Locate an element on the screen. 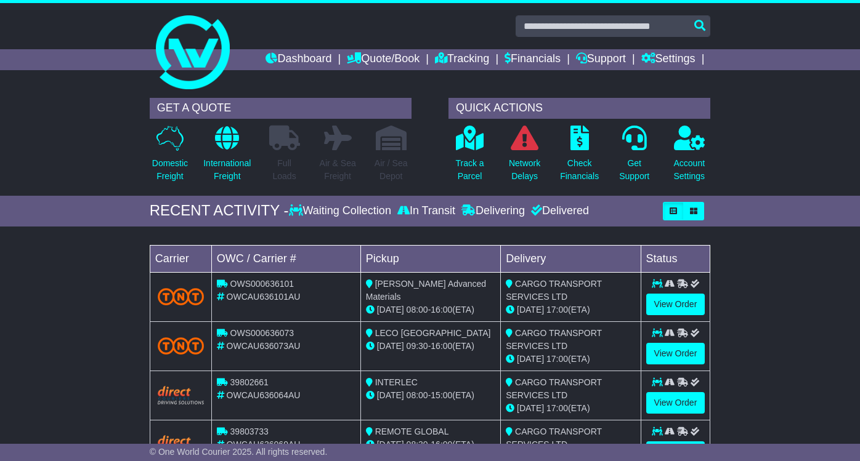 This screenshot has height=461, width=860. a: Settings is located at coordinates (668, 60).